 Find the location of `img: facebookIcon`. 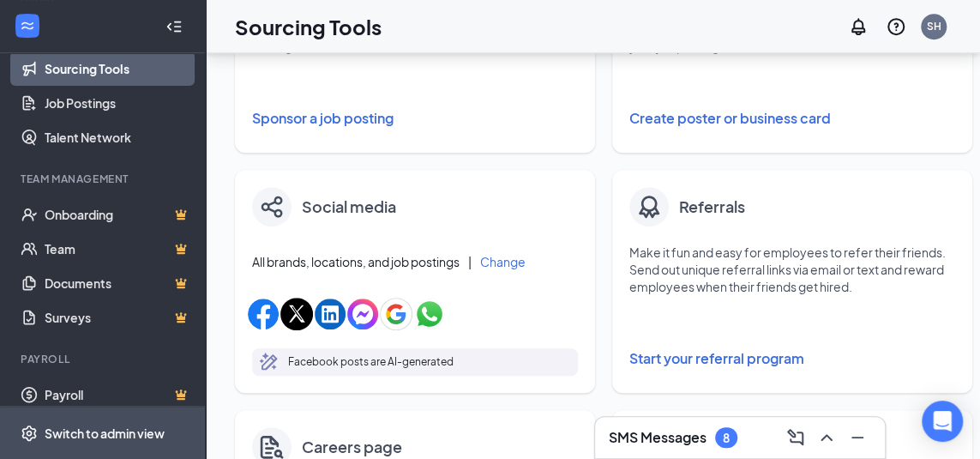

img: facebookIcon is located at coordinates (263, 314).